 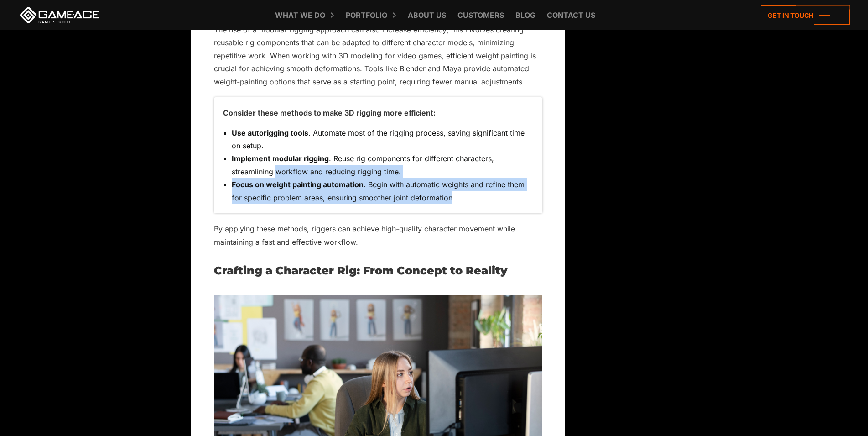 What do you see at coordinates (805, 15) in the screenshot?
I see `a: Get in touch` at bounding box center [805, 15].